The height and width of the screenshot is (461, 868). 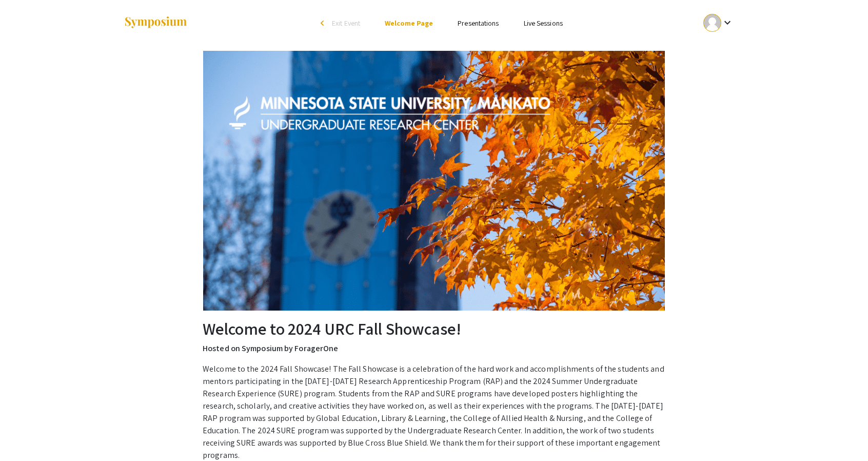 What do you see at coordinates (544, 23) in the screenshot?
I see `a: Live Sessions` at bounding box center [544, 23].